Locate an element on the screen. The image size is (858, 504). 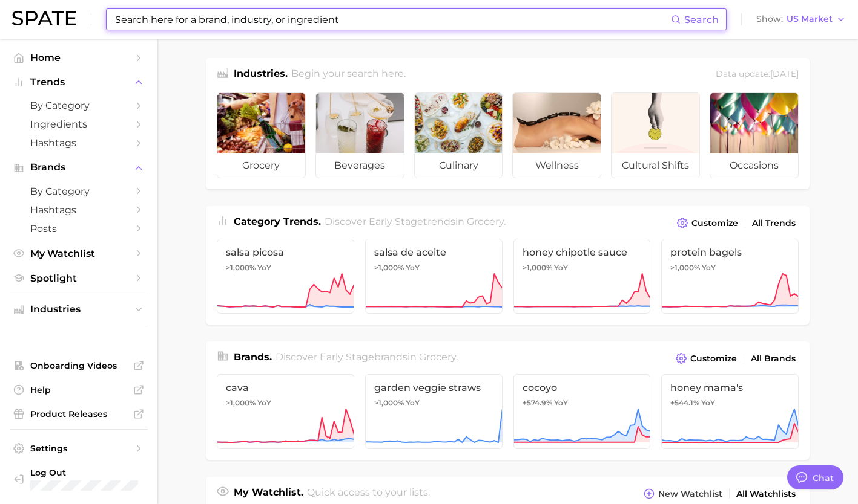
a: Help is located at coordinates (79, 390).